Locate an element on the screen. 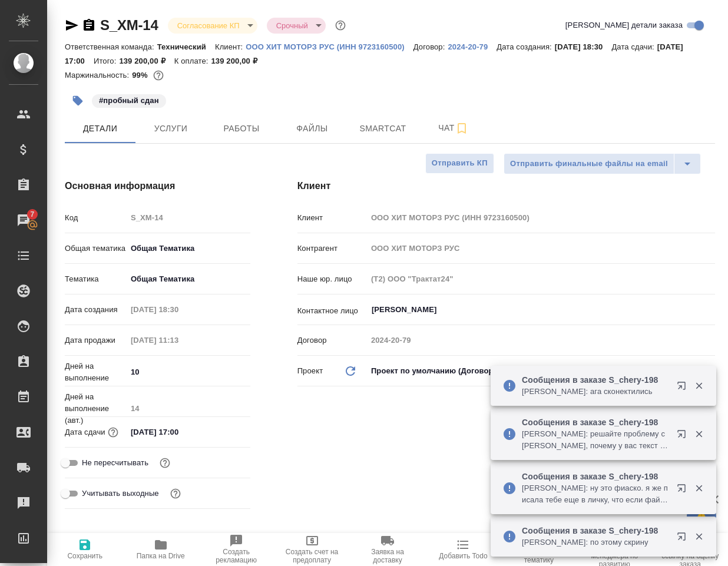 The width and height of the screenshot is (728, 566). p: Дата сдачи: is located at coordinates (633, 47).